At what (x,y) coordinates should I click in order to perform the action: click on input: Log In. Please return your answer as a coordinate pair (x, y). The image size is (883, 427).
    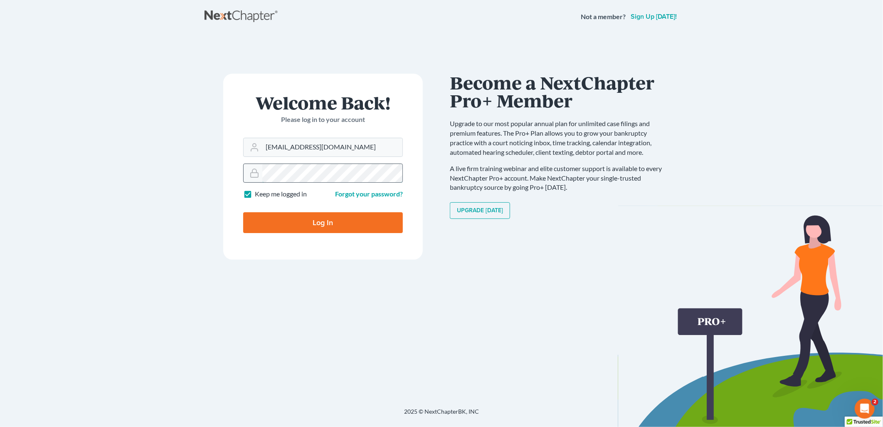
    Looking at the image, I should click on (323, 222).